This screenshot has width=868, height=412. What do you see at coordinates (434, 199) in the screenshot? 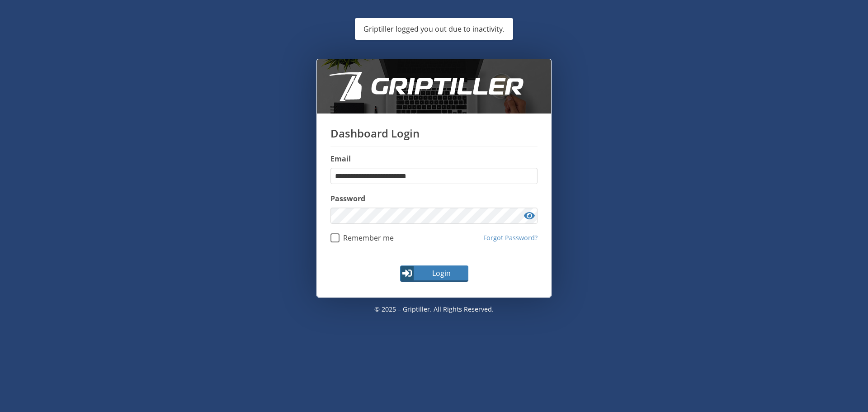
I see `label: Password` at bounding box center [434, 199].